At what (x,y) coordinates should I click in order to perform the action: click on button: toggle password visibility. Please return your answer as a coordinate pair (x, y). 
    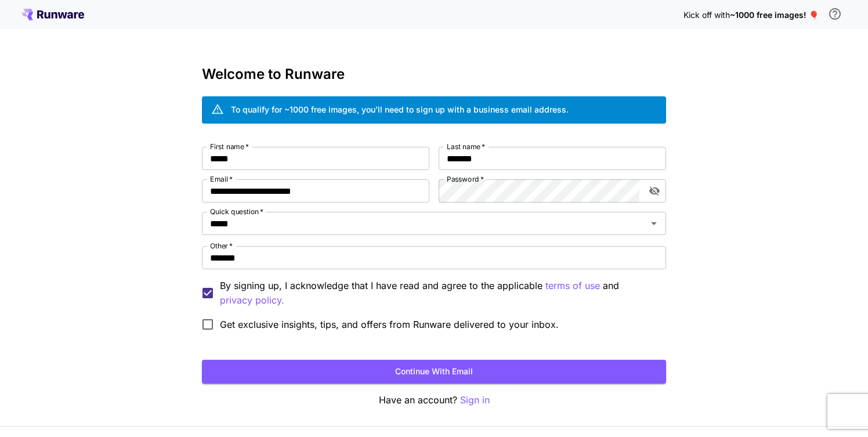
    Looking at the image, I should click on (654, 191).